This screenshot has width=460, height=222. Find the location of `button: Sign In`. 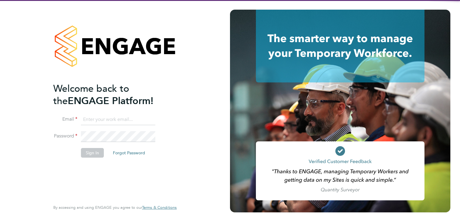

button: Sign In is located at coordinates (92, 153).